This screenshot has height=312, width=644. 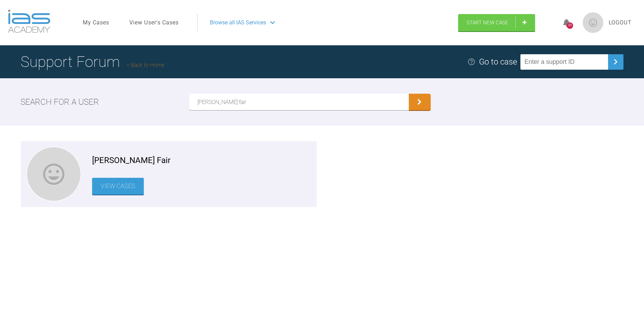 I want to click on input: Enter a support ID, so click(x=564, y=62).